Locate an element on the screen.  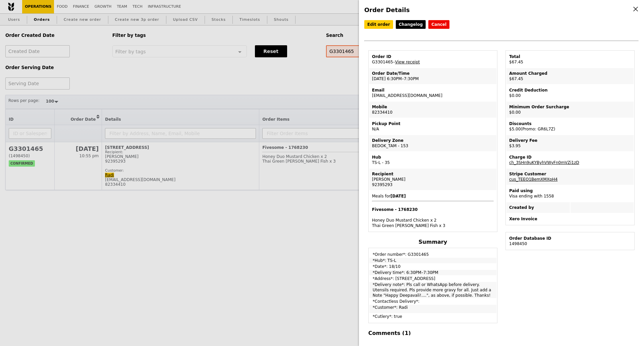
td: *Hub*: TS-L is located at coordinates (433, 260).